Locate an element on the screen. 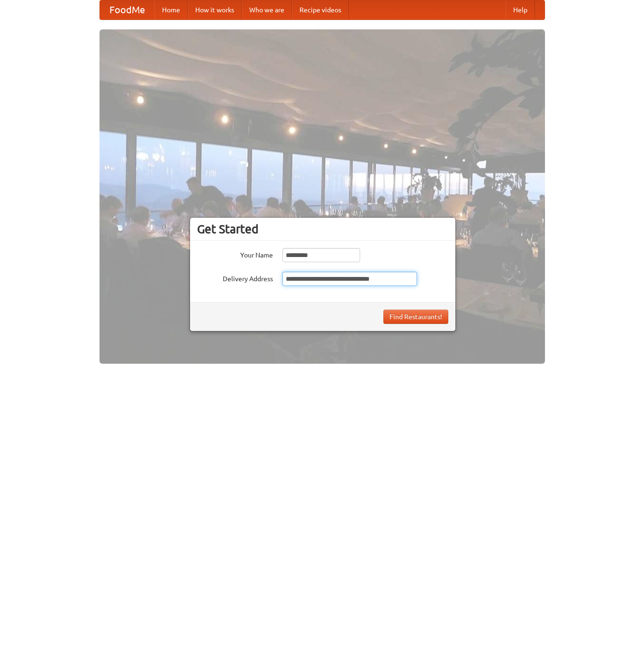  a: FoodMe is located at coordinates (127, 10).